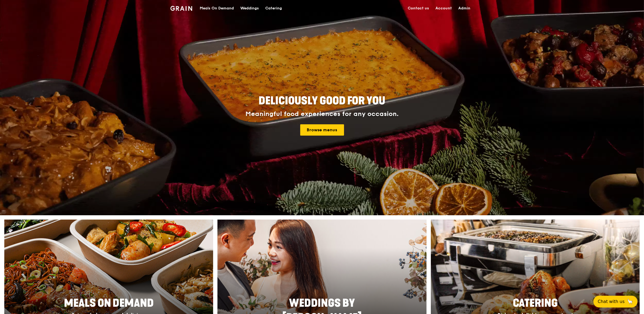 Image resolution: width=644 pixels, height=314 pixels. I want to click on a: Weddings, so click(249, 8).